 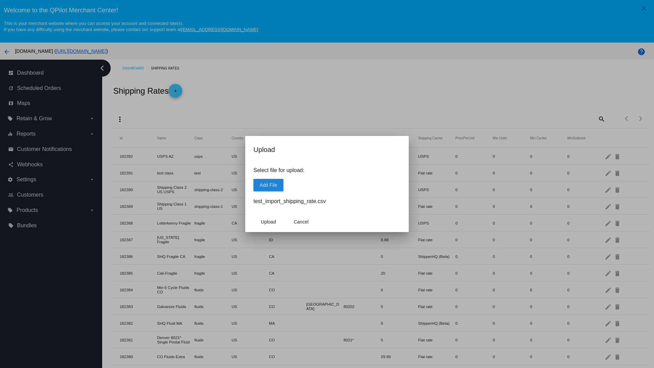 What do you see at coordinates (268, 185) in the screenshot?
I see `button: Add File` at bounding box center [268, 185].